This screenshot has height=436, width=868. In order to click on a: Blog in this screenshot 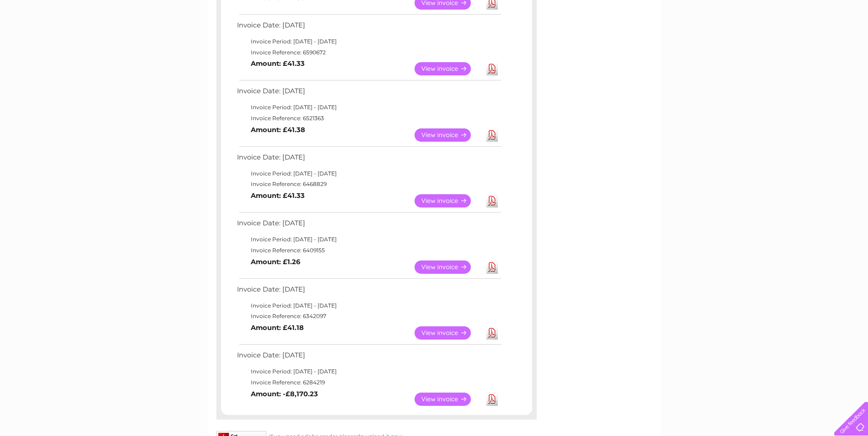, I will do `click(795, 42)`.